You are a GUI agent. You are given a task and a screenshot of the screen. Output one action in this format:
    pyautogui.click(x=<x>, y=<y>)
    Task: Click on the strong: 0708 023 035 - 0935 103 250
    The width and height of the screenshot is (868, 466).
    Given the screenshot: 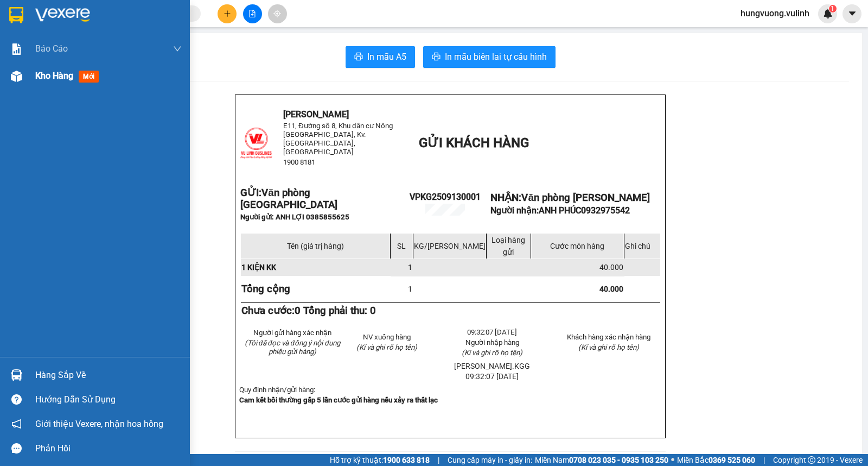 What is the action you would take?
    pyautogui.click(x=618, y=460)
    